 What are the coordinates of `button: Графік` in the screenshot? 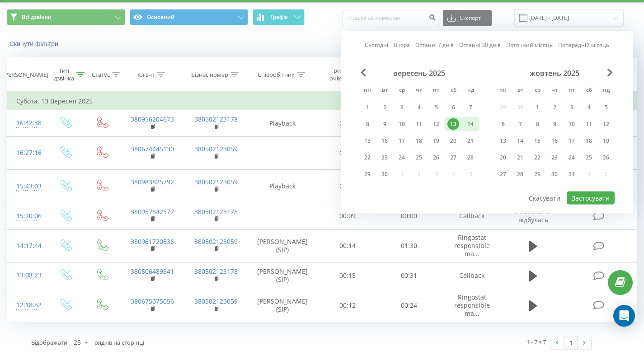 It's located at (278, 17).